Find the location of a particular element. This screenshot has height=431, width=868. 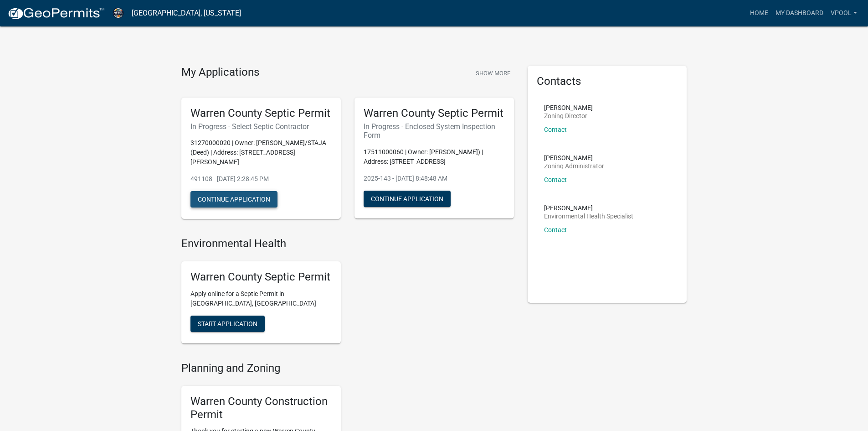

p: Environmental Health Specialist is located at coordinates (589, 216).